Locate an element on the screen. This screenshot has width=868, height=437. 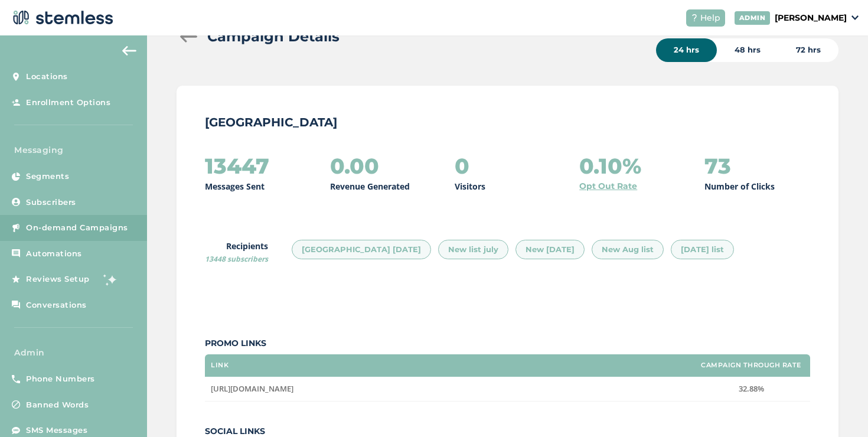
span: 13448 subscribers is located at coordinates (236, 259).